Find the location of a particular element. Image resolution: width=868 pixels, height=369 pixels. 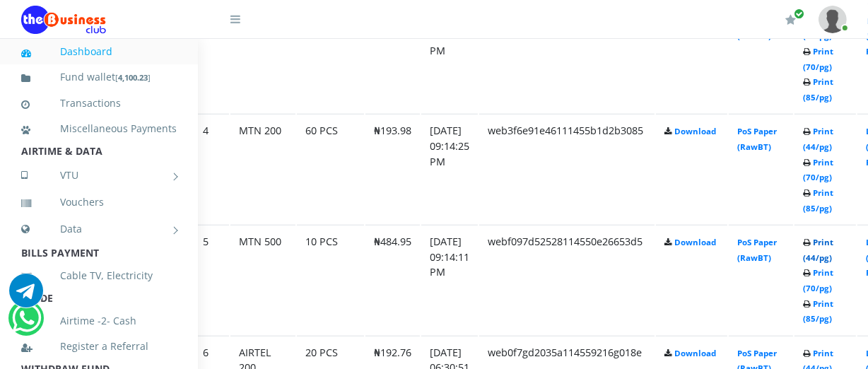

i: Renew/Upgrade Subscription is located at coordinates (790, 19).